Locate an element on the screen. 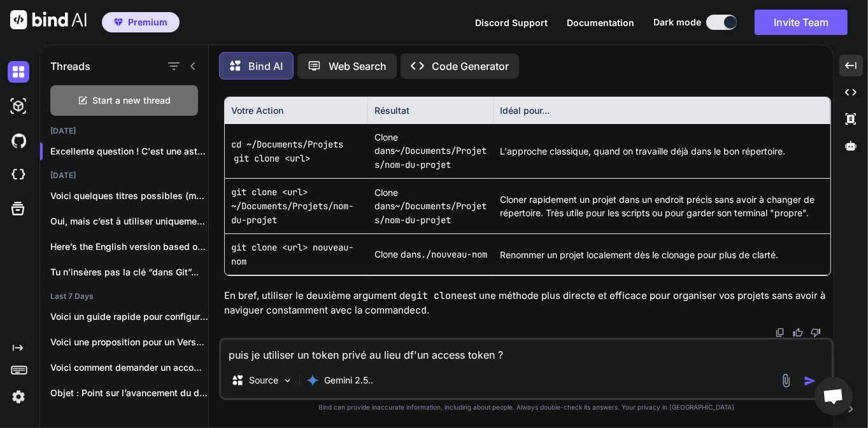 The height and width of the screenshot is (428, 868). img: Gemini 2.5 Pro is located at coordinates (313, 380).